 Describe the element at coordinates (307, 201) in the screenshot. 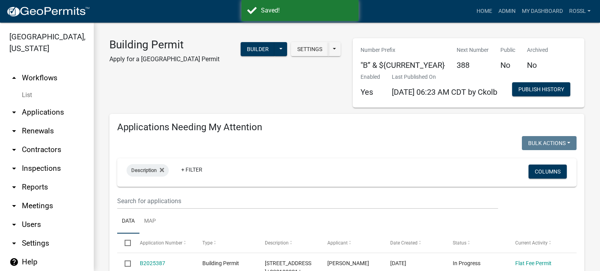

I see `input: Search for applications` at that location.